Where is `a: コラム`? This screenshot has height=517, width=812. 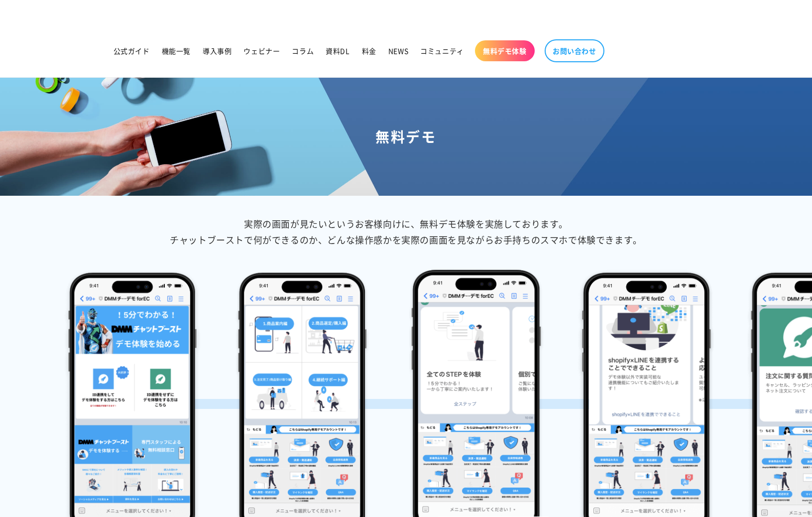 a: コラム is located at coordinates (302, 51).